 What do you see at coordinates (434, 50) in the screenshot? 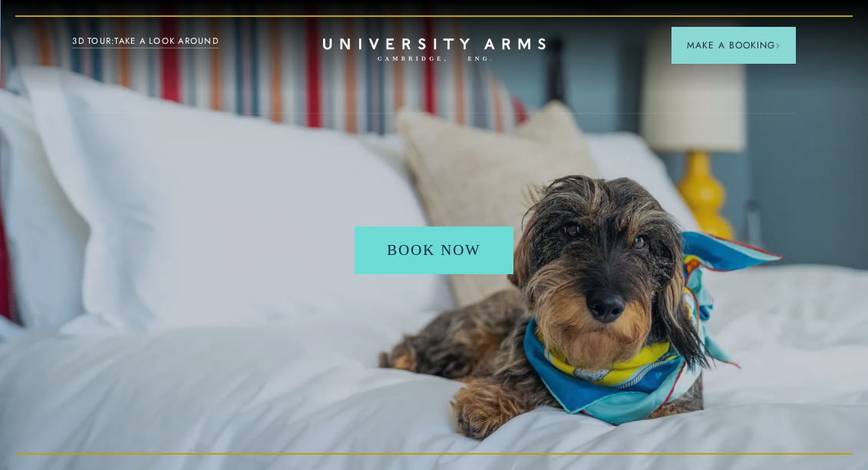
I see `a: Home` at bounding box center [434, 50].